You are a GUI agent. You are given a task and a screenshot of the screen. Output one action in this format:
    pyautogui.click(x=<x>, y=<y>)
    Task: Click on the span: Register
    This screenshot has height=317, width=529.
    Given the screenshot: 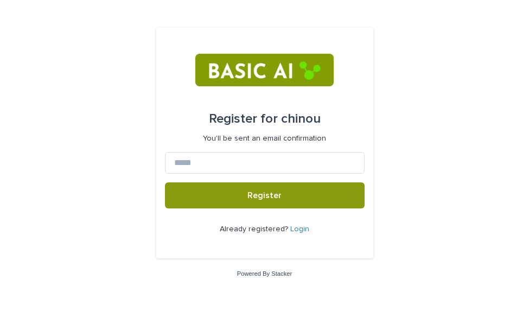 What is the action you would take?
    pyautogui.click(x=264, y=195)
    